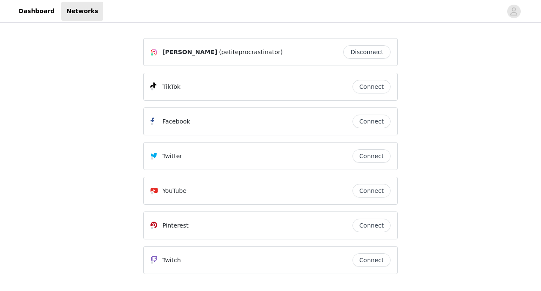 The image size is (541, 291). Describe the element at coordinates (154, 52) in the screenshot. I see `img: Instagram Icon` at that location.